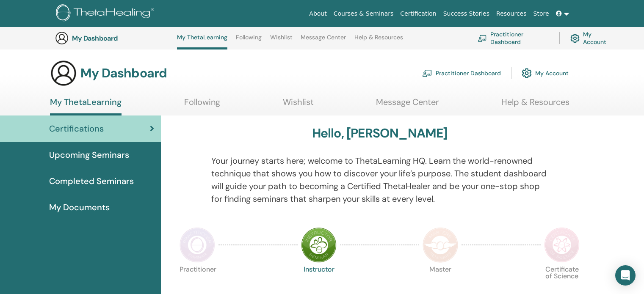 This screenshot has width=644, height=294. I want to click on img: Practitioner, so click(198, 245).